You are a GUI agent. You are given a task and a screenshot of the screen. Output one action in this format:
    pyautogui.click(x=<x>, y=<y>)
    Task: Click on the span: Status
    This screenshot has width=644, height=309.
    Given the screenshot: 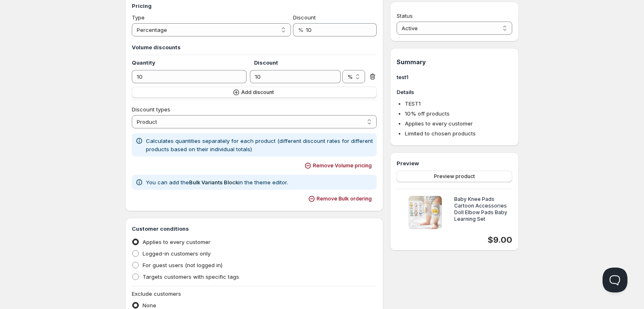 What is the action you would take?
    pyautogui.click(x=404, y=16)
    